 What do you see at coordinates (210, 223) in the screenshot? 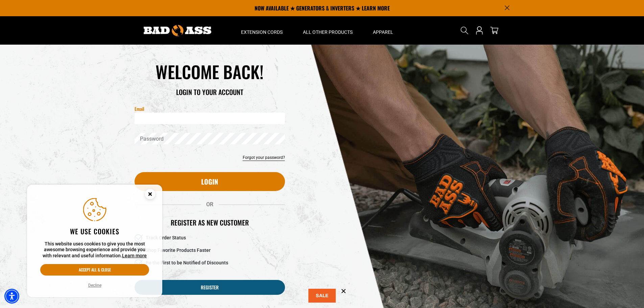
I see `h2: Register as new customer` at bounding box center [210, 223].